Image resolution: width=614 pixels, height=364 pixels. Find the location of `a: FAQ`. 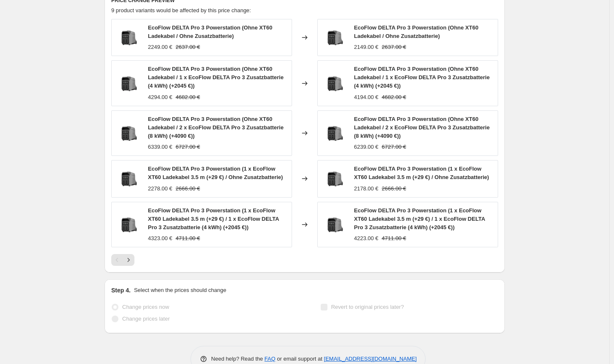

a: FAQ is located at coordinates (270, 359).